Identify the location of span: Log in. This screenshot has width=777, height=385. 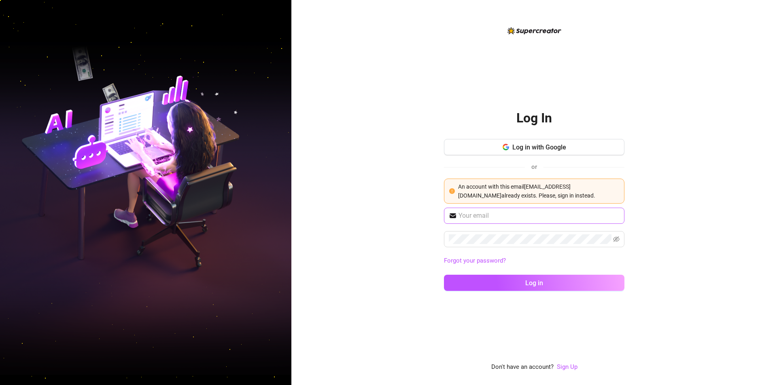
(534, 283).